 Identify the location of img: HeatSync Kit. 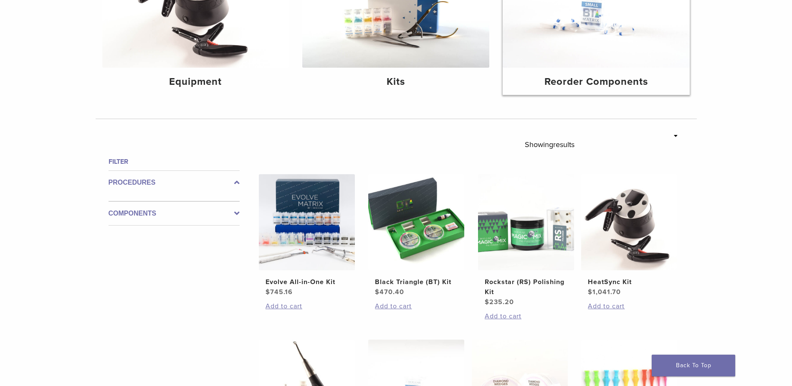
(629, 222).